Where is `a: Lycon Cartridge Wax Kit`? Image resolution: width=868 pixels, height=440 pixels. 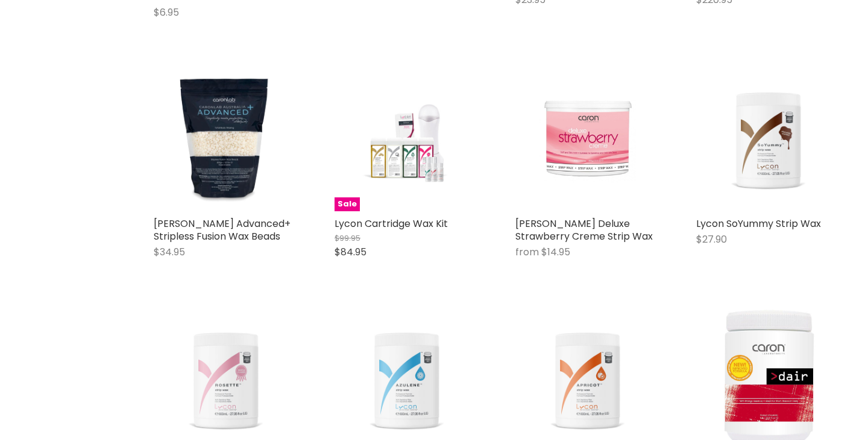
a: Lycon Cartridge Wax Kit is located at coordinates (391, 223).